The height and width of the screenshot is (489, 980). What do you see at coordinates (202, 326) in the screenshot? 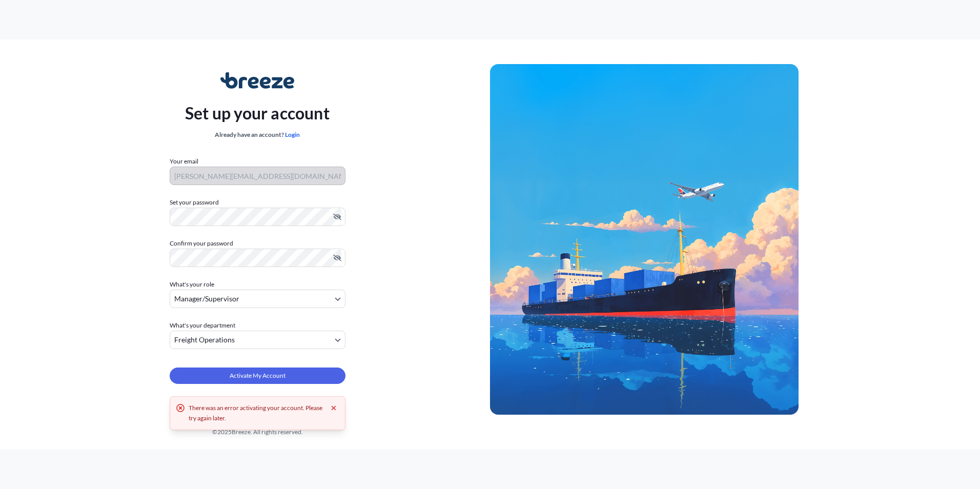
I see `span: What's your department` at bounding box center [202, 326].